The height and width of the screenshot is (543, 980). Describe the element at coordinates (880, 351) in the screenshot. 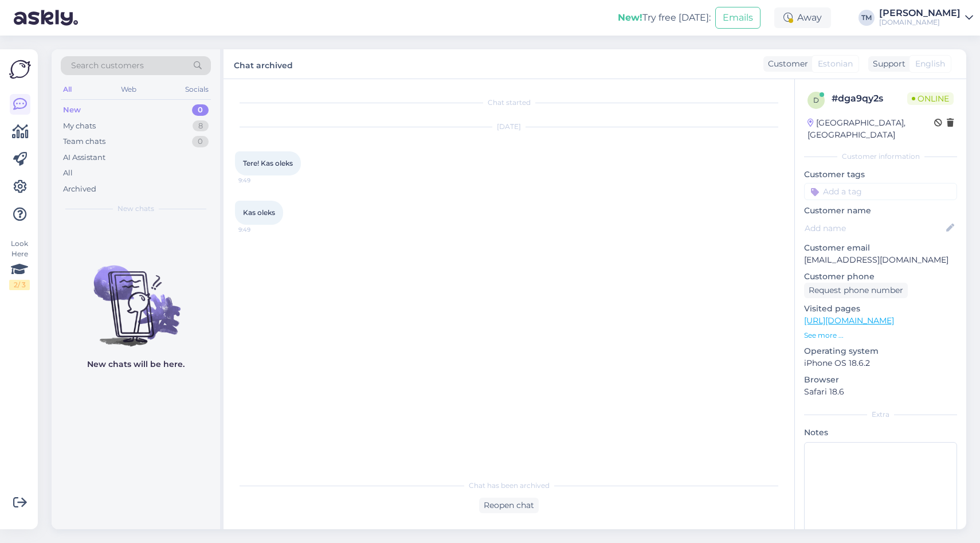

I see `p: Operating system` at that location.